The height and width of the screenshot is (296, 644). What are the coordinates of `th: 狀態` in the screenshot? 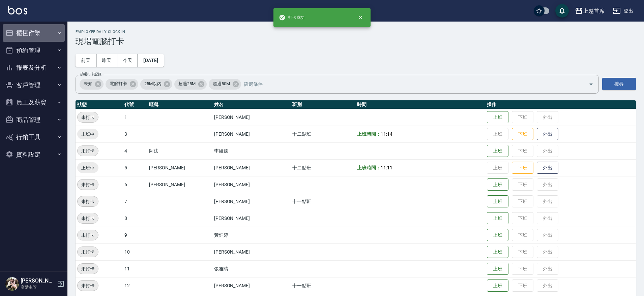 It's located at (99, 105).